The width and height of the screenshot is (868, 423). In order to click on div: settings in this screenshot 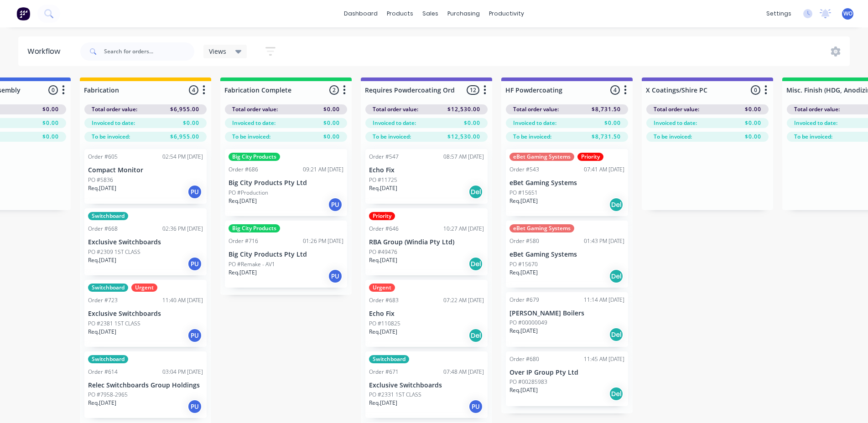, I will do `click(779, 14)`.